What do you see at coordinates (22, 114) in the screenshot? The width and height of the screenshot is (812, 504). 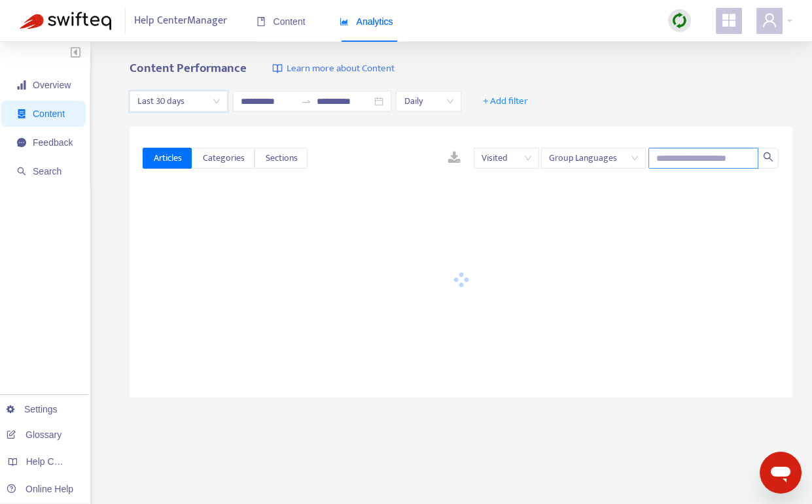 I see `span: container` at bounding box center [22, 114].